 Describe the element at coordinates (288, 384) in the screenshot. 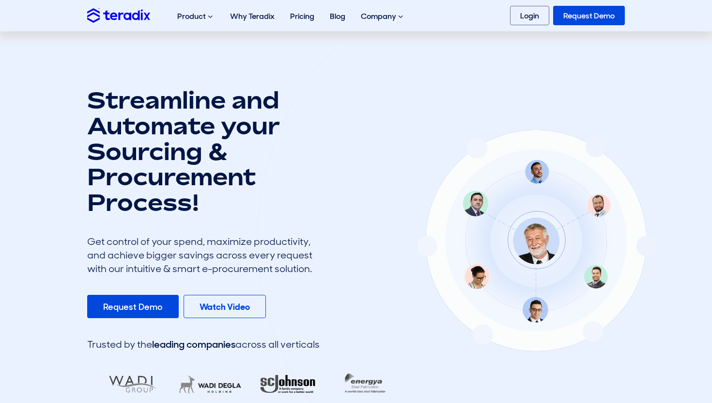

I see `img: RA` at that location.